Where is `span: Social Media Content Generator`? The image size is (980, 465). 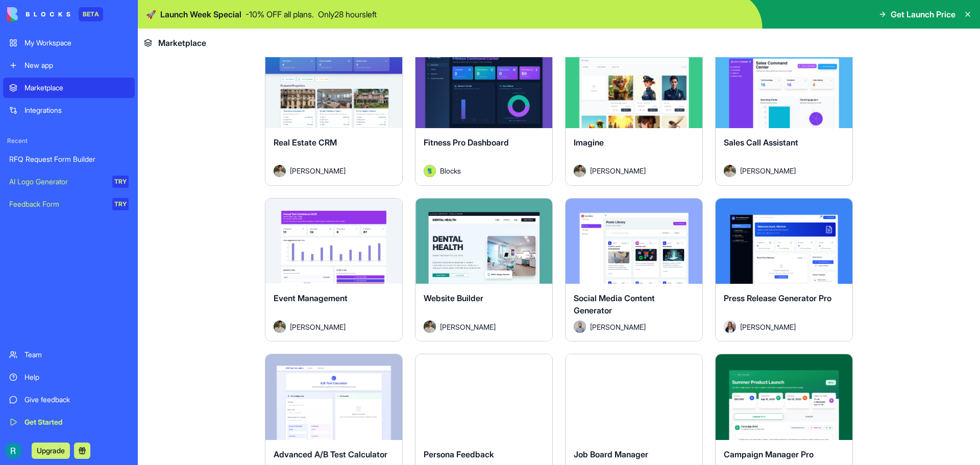
span: Social Media Content Generator is located at coordinates (614, 304).